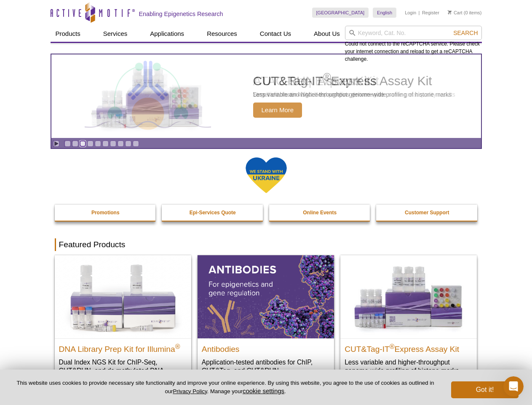 The image size is (532, 405). What do you see at coordinates (123, 371) in the screenshot?
I see `p: Dual Index NGS Kit for ChIP-Seq, CUT&RUN, and ds methylated DNA assays.` at bounding box center [123, 371].